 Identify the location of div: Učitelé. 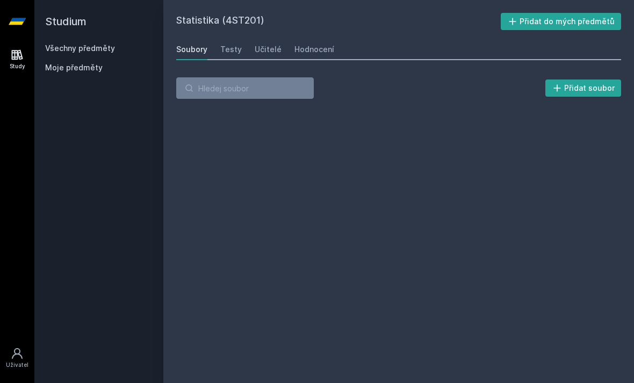
(268, 49).